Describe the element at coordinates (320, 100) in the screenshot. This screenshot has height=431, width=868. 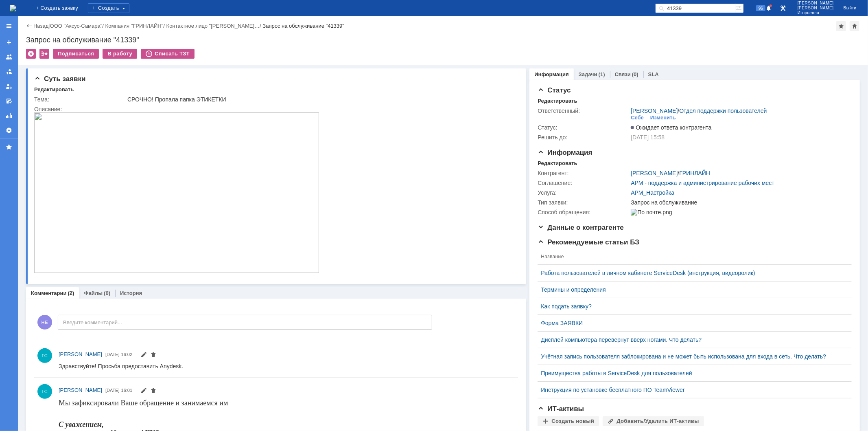
I see `div: СРОЧНО! Пропала папка ЭТИКЕТКИ` at that location.